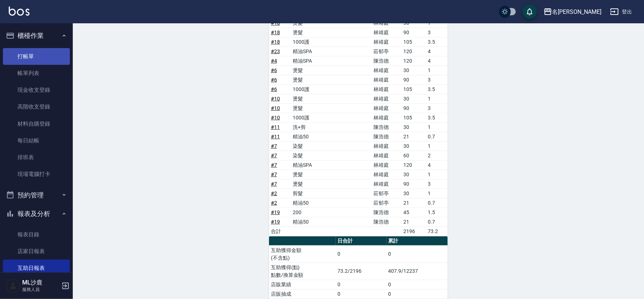 The image size is (644, 299). What do you see at coordinates (302, 285) in the screenshot?
I see `td: 店販業績` at bounding box center [302, 285].